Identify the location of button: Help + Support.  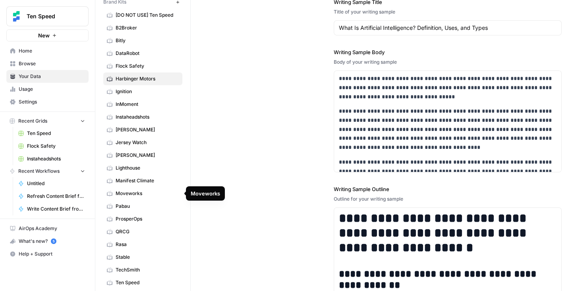
(47, 254).